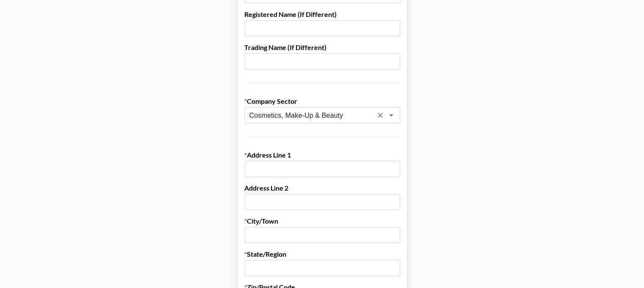 The height and width of the screenshot is (288, 644). What do you see at coordinates (322, 155) in the screenshot?
I see `label: Address Line 1` at bounding box center [322, 155].